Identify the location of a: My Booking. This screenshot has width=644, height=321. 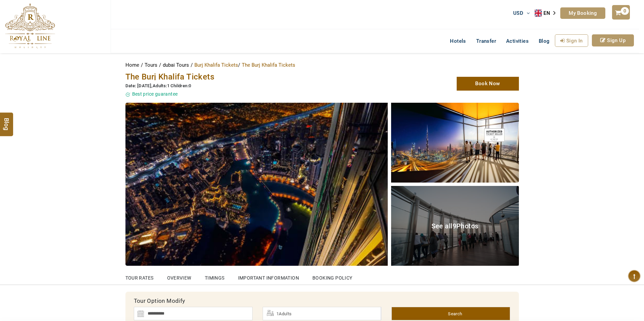
(583, 13).